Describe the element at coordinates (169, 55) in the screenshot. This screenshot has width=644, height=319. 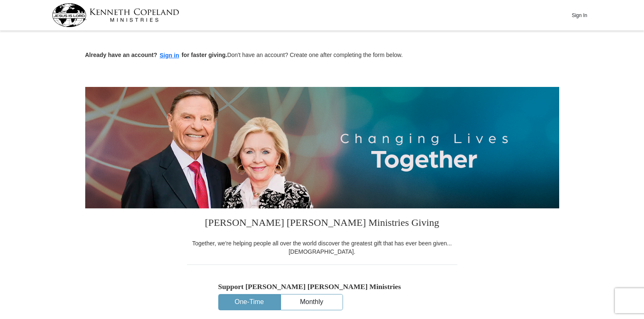
I see `button: Sign in` at that location.